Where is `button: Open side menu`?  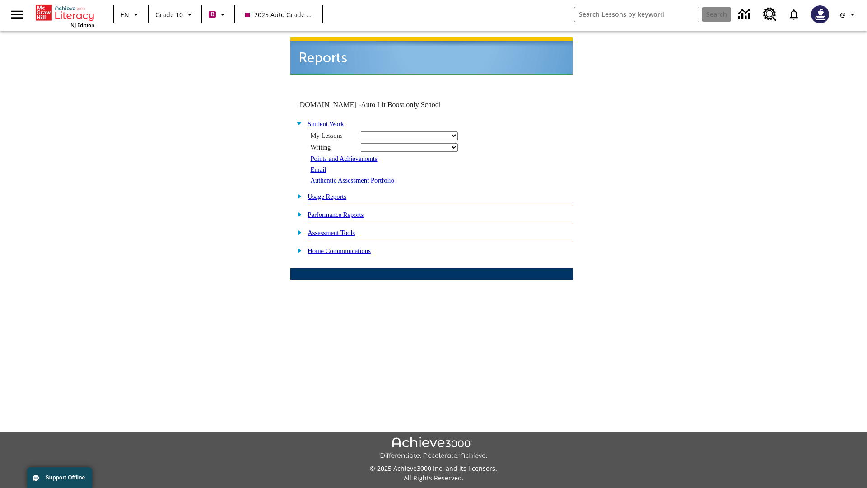
button: Open side menu is located at coordinates (17, 14).